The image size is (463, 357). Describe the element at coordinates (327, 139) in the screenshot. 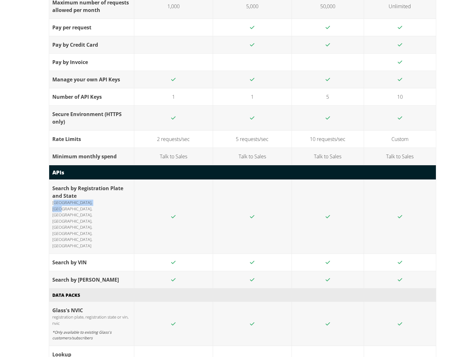

I see `td: 10 requests/sec` at that location.